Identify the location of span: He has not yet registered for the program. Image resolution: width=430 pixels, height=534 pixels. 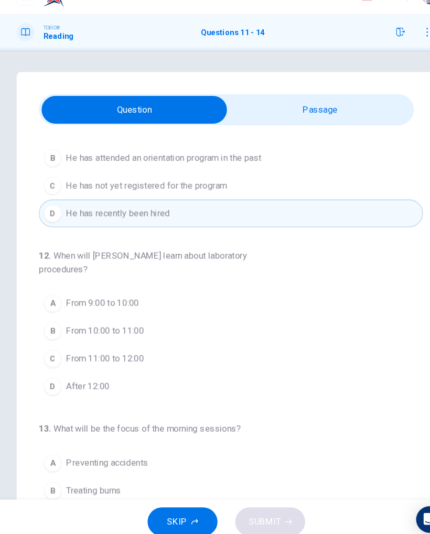
(139, 196).